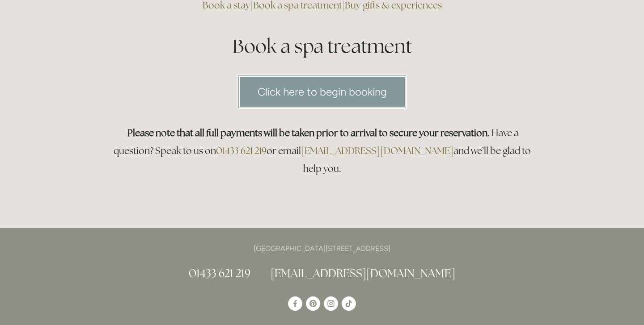 The image size is (644, 325). What do you see at coordinates (295, 303) in the screenshot?
I see `a: Losehill House Hotel & Spa` at bounding box center [295, 303].